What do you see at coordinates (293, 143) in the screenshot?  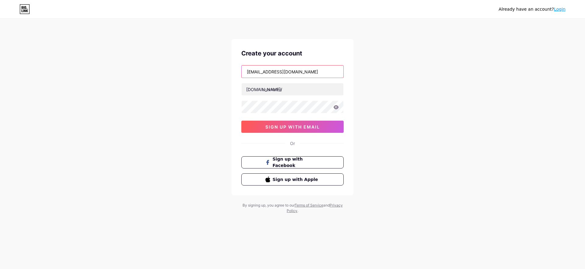 I see `div: Or` at bounding box center [293, 143].